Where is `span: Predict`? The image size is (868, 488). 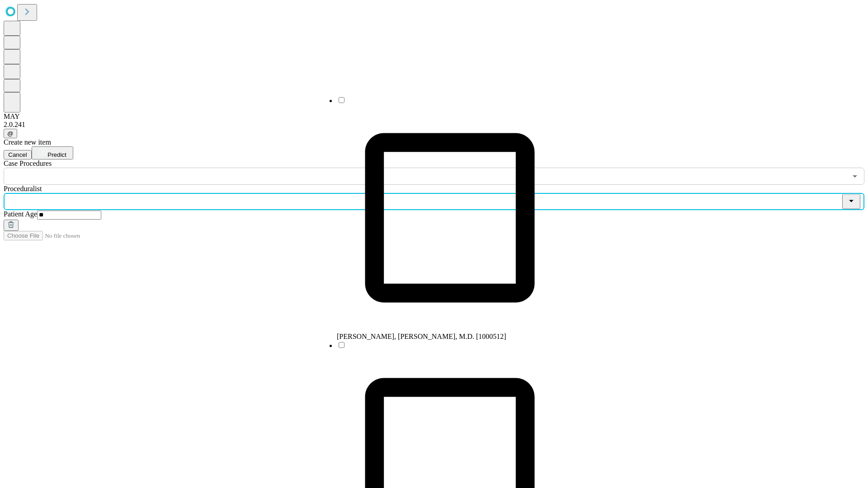
span: Predict is located at coordinates (56, 154).